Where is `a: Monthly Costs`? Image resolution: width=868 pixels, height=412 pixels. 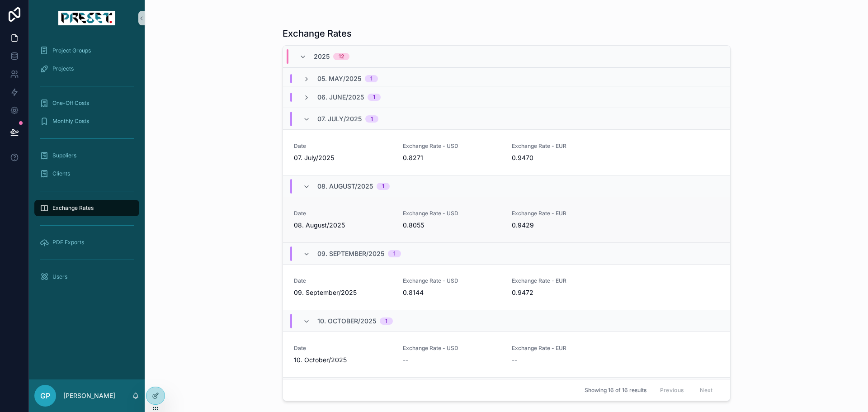
a: Monthly Costs is located at coordinates (87, 121).